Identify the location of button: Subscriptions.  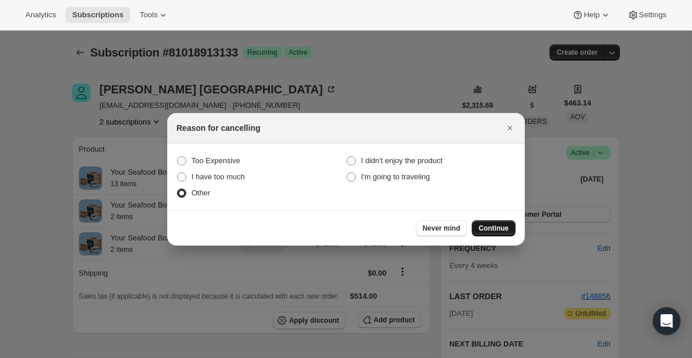
(97, 15).